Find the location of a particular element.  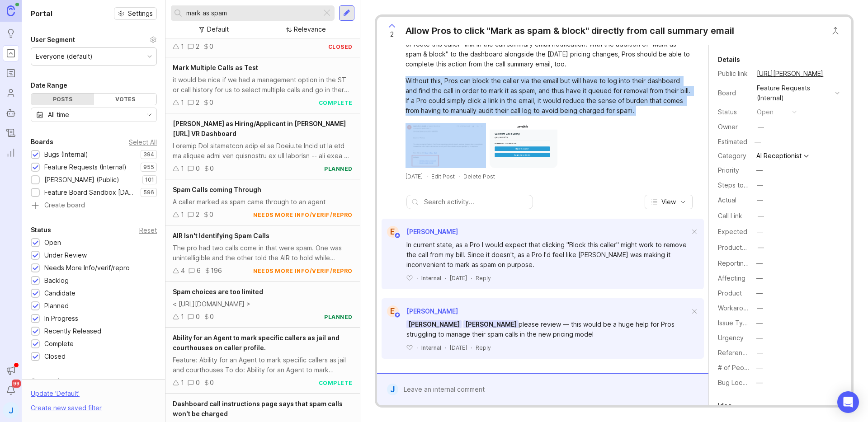

span: 2 is located at coordinates (392, 34).